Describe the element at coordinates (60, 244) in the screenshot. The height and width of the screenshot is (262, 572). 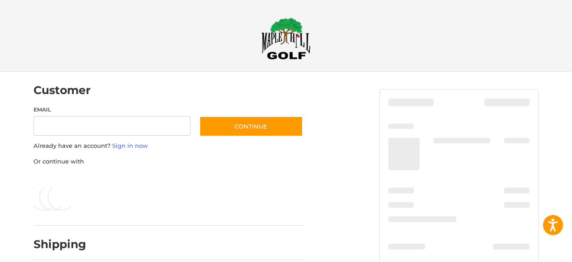
I see `h2: Shipping` at that location.